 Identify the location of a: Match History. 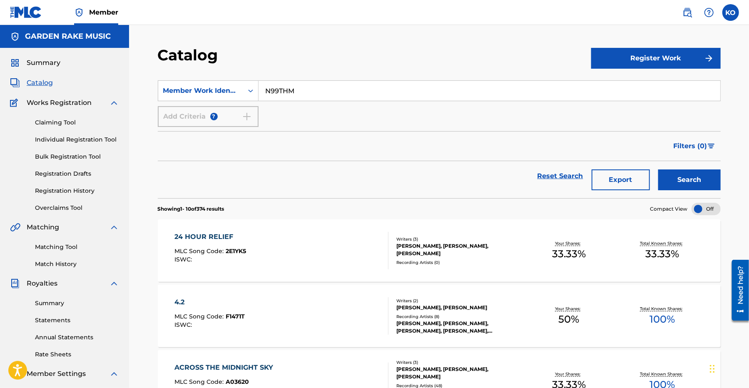
(77, 264).